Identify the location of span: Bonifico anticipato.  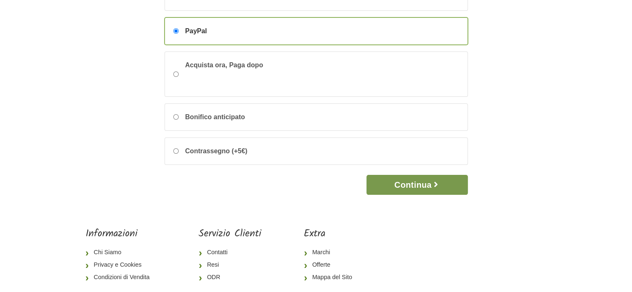
(215, 117).